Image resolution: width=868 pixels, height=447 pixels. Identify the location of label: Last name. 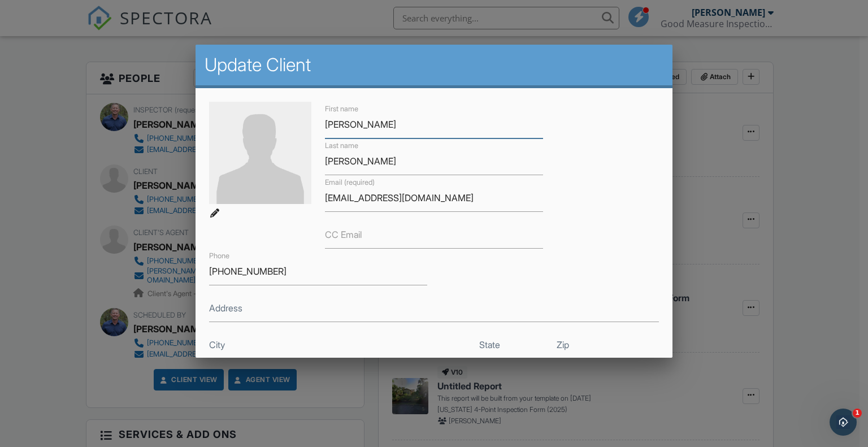
(341, 146).